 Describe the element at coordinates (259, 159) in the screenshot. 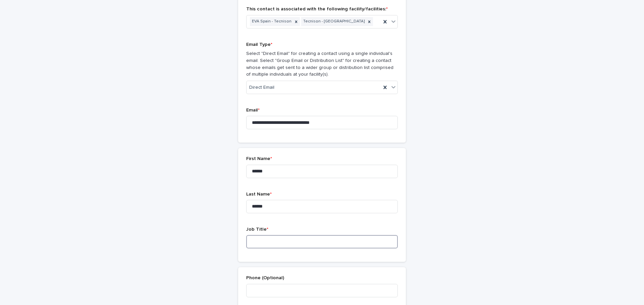

I see `span: First Name` at that location.